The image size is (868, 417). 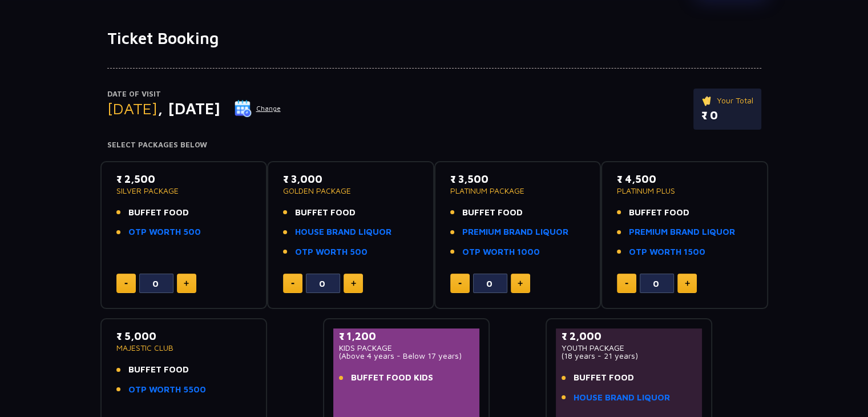 I want to click on p: ₹ 3,500, so click(x=517, y=178).